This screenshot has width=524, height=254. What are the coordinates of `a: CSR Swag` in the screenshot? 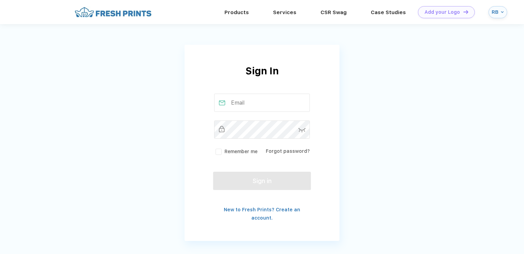 It's located at (334, 12).